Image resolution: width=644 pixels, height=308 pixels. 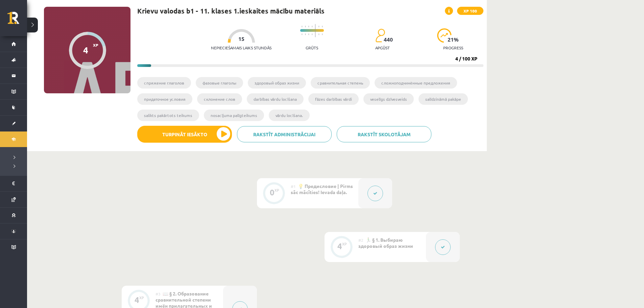 What do you see at coordinates (384, 134) in the screenshot?
I see `a: Rakstīt skolotājam` at bounding box center [384, 134].